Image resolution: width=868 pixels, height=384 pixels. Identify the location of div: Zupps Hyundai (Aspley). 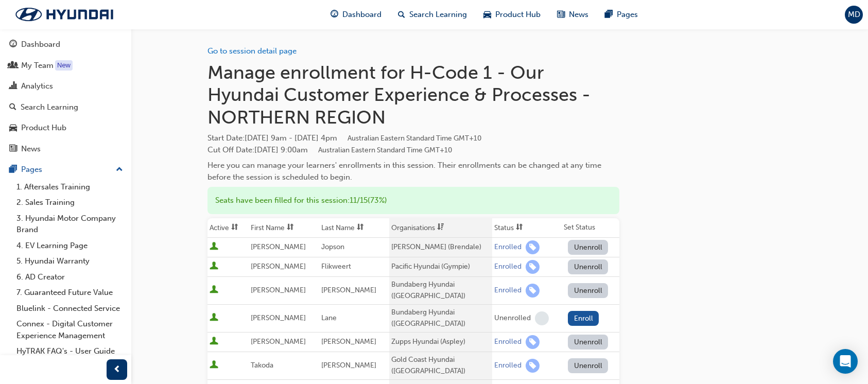
(441, 341).